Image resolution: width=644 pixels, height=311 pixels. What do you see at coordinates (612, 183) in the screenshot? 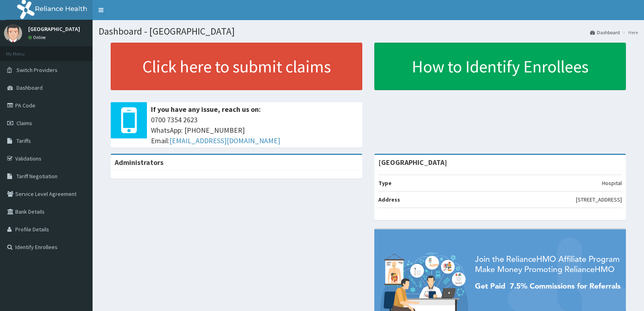
I see `p: Hospital` at bounding box center [612, 183].